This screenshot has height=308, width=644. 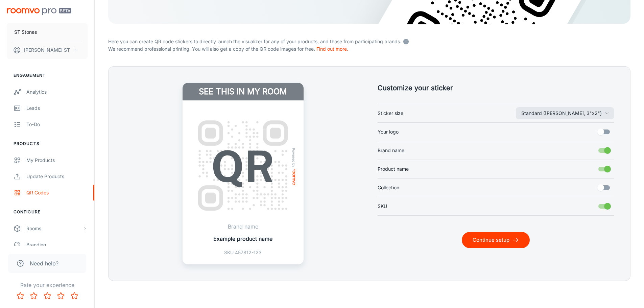 What do you see at coordinates (294, 158) in the screenshot?
I see `span: Powered by` at bounding box center [294, 158].